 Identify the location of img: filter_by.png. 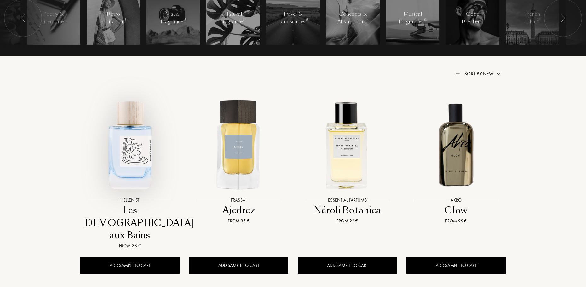
(458, 73).